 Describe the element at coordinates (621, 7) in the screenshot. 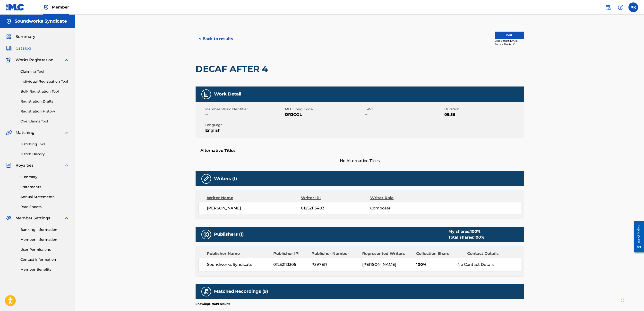

I see `img: help` at that location.